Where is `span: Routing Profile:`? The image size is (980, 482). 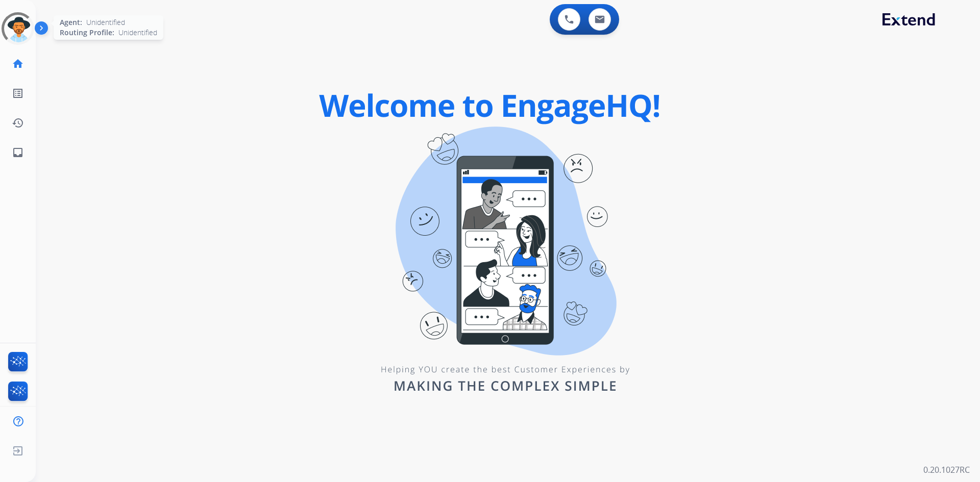
span: Routing Profile: is located at coordinates (87, 33).